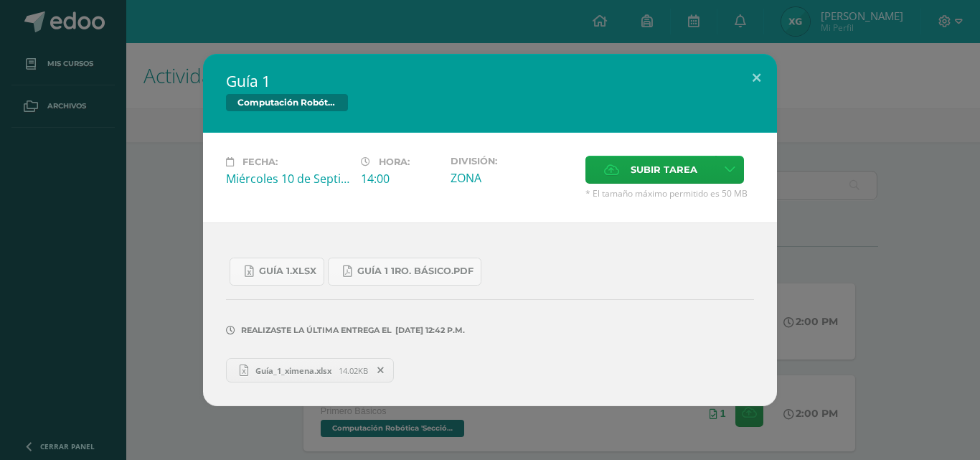 Image resolution: width=980 pixels, height=460 pixels. Describe the element at coordinates (287, 103) in the screenshot. I see `span: Computación Robótica` at that location.